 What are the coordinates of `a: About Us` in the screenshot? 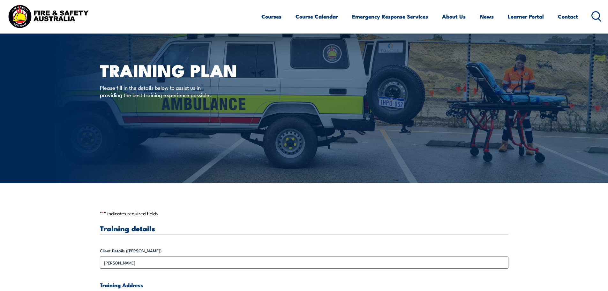 It's located at (454, 16).